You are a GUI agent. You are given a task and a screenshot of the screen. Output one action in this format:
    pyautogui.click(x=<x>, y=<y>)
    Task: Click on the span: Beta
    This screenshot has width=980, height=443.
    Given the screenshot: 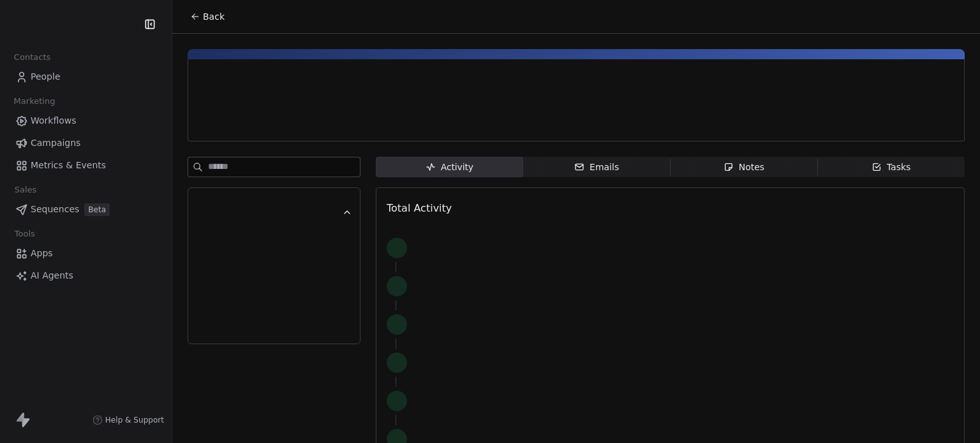 What is the action you would take?
    pyautogui.click(x=97, y=210)
    